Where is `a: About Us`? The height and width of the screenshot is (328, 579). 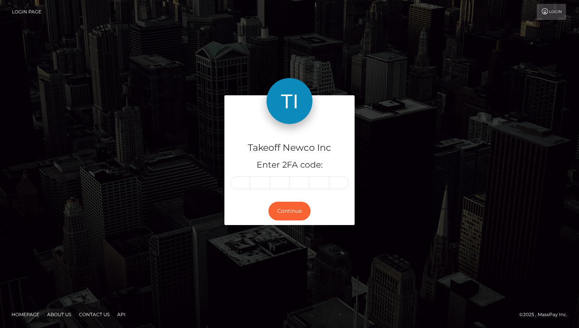
a: About Us is located at coordinates (59, 315).